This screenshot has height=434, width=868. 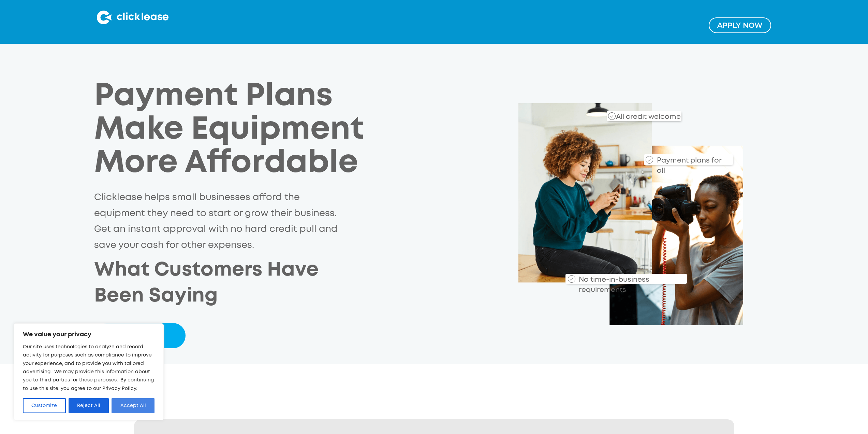 I want to click on a: Apply Now, so click(x=140, y=335).